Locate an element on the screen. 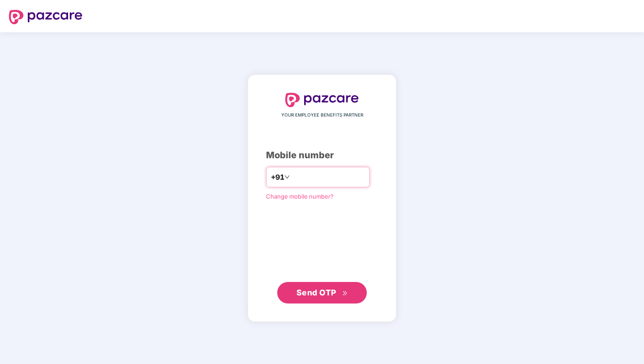  span: down is located at coordinates (287, 177).